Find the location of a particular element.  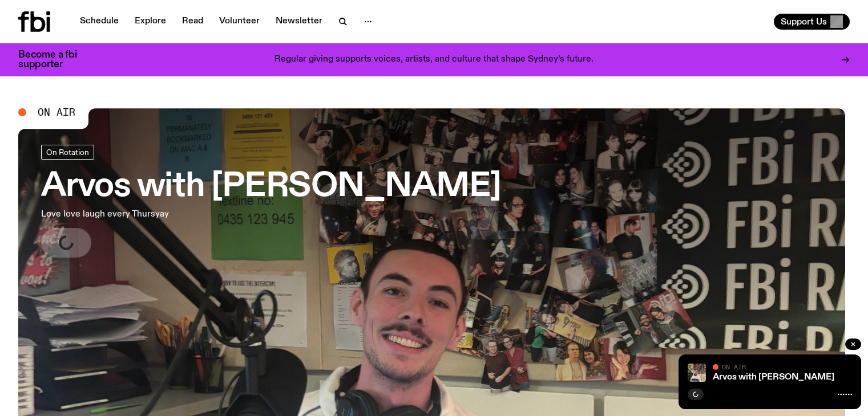

button: Support Us is located at coordinates (811, 21).